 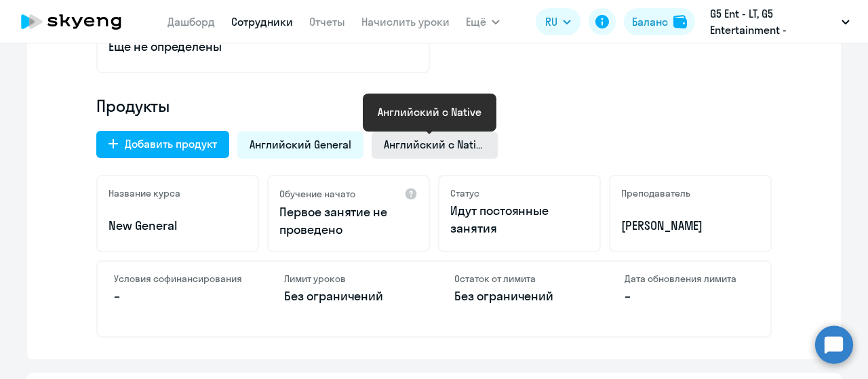 What do you see at coordinates (144, 193) in the screenshot?
I see `h5: Название курса` at bounding box center [144, 193].